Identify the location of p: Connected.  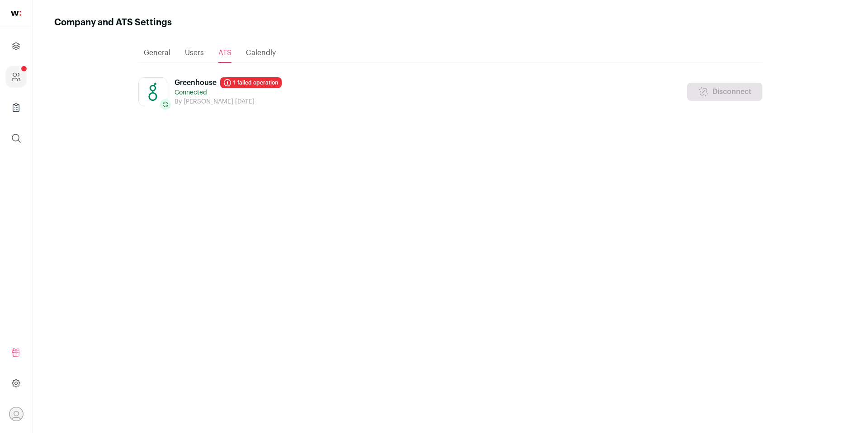
(228, 93).